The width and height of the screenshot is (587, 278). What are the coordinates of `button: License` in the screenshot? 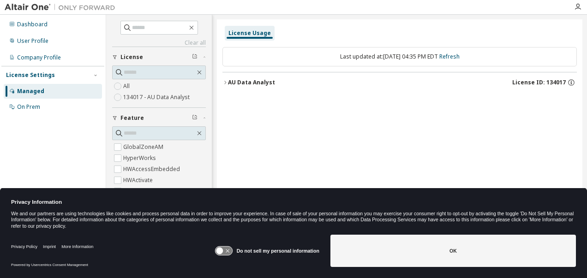 It's located at (159, 57).